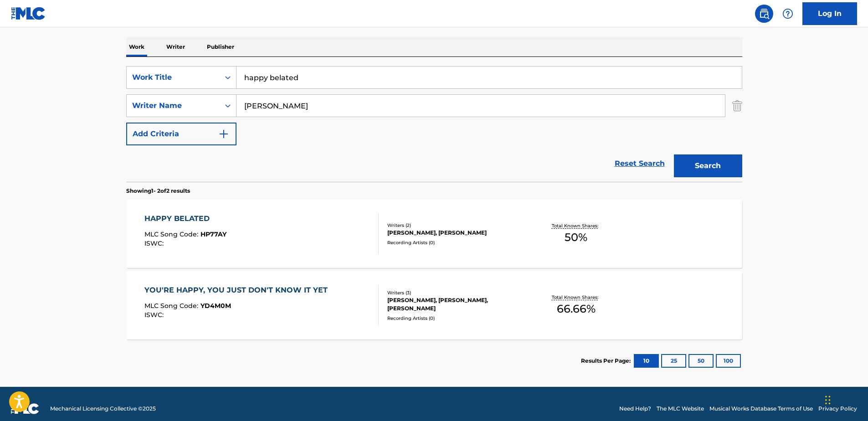 The width and height of the screenshot is (868, 421). I want to click on img: logo, so click(25, 409).